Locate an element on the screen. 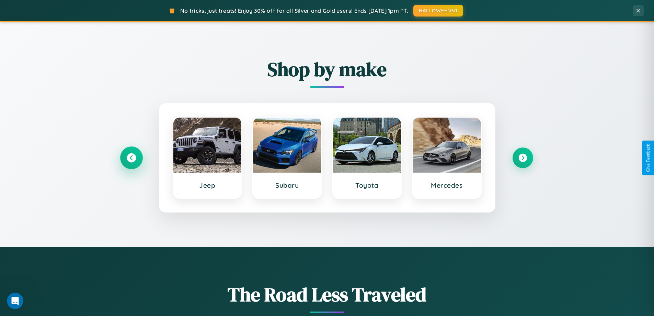 The width and height of the screenshot is (654, 316). h3: Subaru is located at coordinates (287, 185).